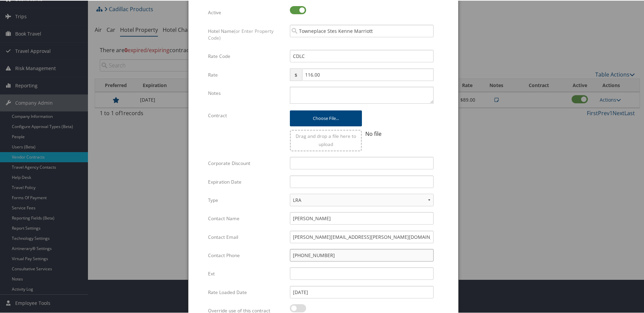 The image size is (644, 313). Describe the element at coordinates (246, 181) in the screenshot. I see `label: Expiration Date` at that location.